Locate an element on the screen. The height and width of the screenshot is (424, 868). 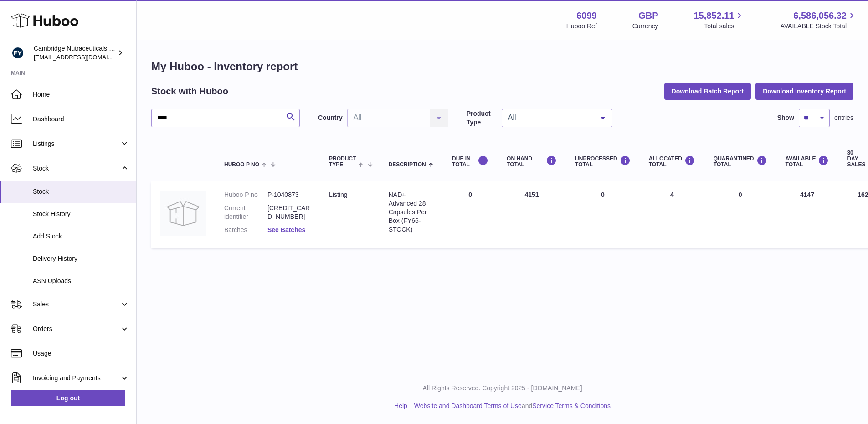
span: 15,852.11 is located at coordinates (713, 16).